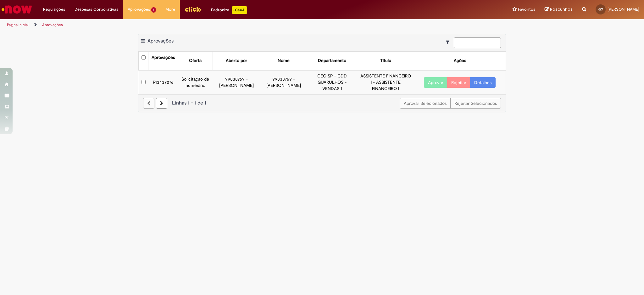  Describe the element at coordinates (601, 9) in the screenshot. I see `span: GO` at that location.